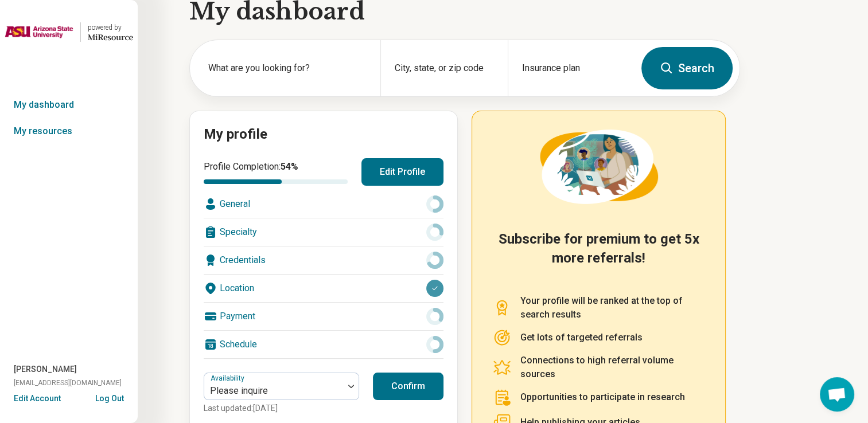 The height and width of the screenshot is (423, 868). Describe the element at coordinates (686, 68) in the screenshot. I see `button: Search` at that location.